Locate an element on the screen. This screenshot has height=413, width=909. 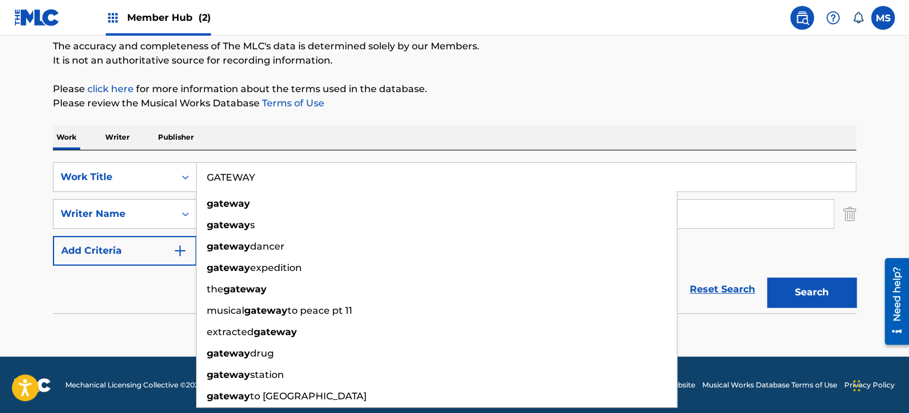
p: Publisher is located at coordinates (176, 137).